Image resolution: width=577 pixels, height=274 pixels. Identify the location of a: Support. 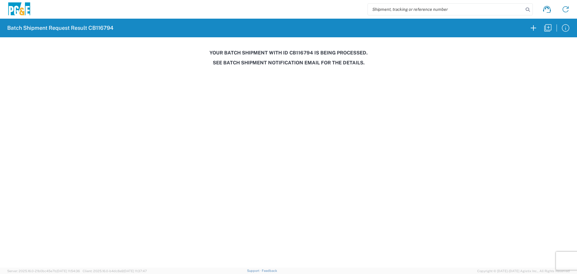
(254, 270).